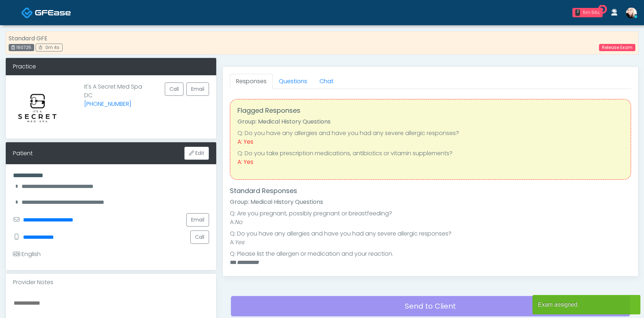 The width and height of the screenshot is (644, 318). What do you see at coordinates (21, 48) in the screenshot?
I see `div: 160725` at bounding box center [21, 48].